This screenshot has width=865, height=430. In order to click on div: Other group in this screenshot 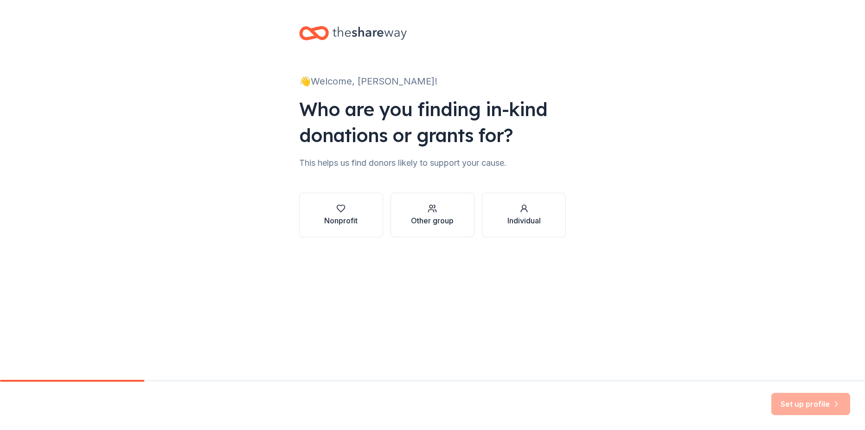, I will do `click(432, 220)`.